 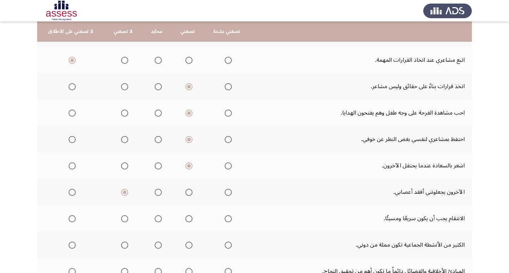 I want to click on th: تصفني, so click(x=187, y=31).